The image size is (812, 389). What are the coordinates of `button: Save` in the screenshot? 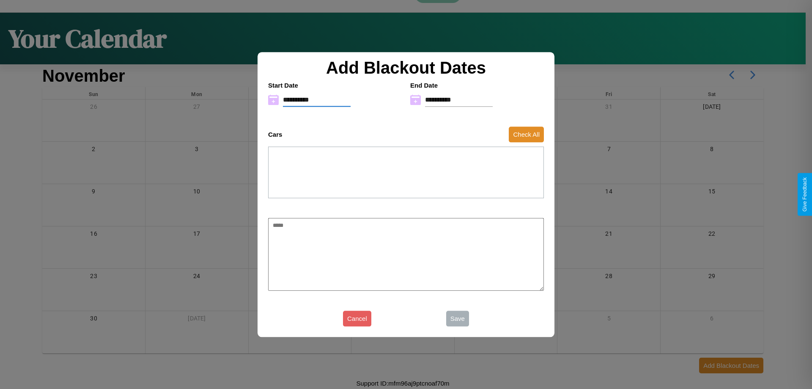 It's located at (458, 318).